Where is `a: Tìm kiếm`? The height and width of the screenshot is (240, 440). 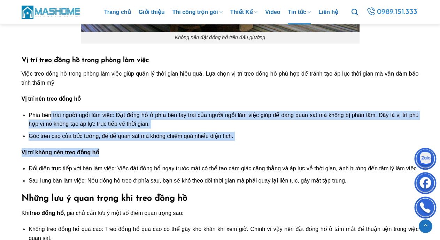 a: Tìm kiếm is located at coordinates (355, 12).